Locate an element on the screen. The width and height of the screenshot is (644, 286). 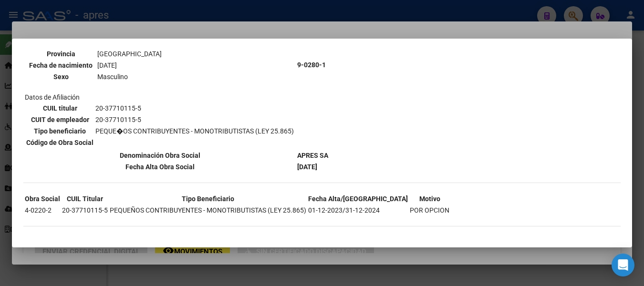
td: POR OPCION is located at coordinates (430, 210).